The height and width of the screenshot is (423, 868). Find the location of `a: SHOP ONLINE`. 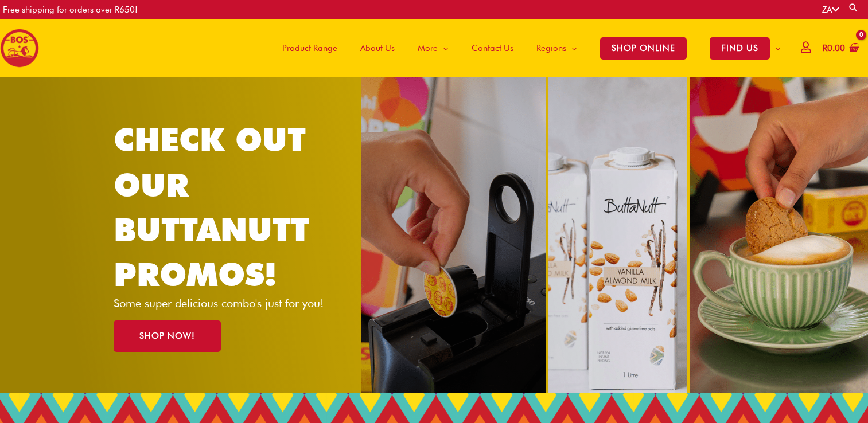

a: SHOP ONLINE is located at coordinates (643, 48).